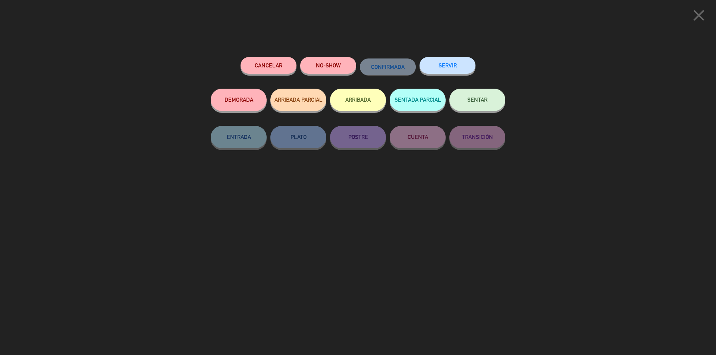 The height and width of the screenshot is (355, 716). Describe the element at coordinates (358, 137) in the screenshot. I see `button: POSTRE` at that location.